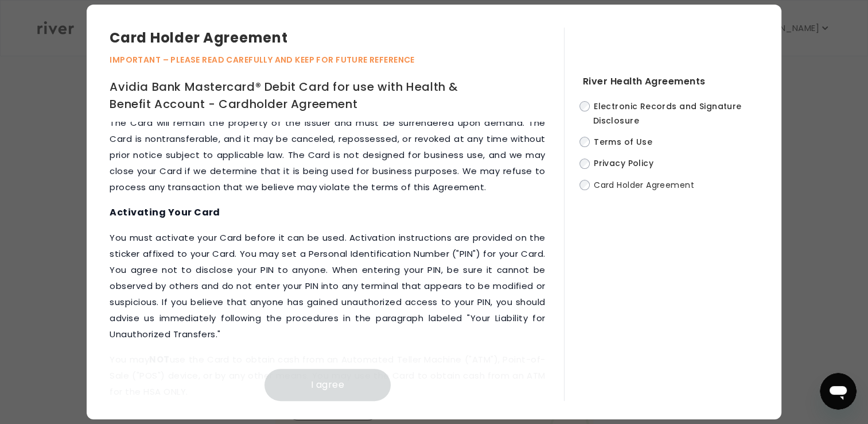 The image size is (868, 424). What do you see at coordinates (336, 60) in the screenshot?
I see `p: IMPORTANT – PLEASE READ CAREFULLY AND KEEP FOR FUTURE REFERENCE` at bounding box center [336, 60].